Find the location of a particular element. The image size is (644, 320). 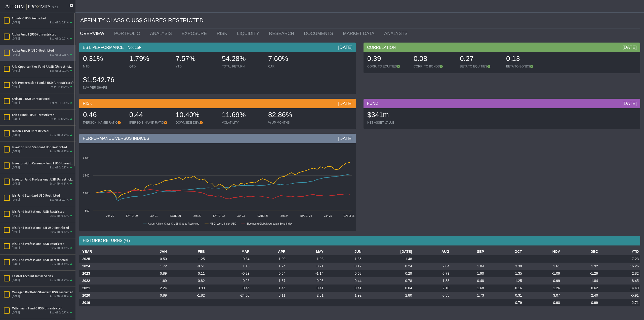

td: 1.92 is located at coordinates (344, 295).